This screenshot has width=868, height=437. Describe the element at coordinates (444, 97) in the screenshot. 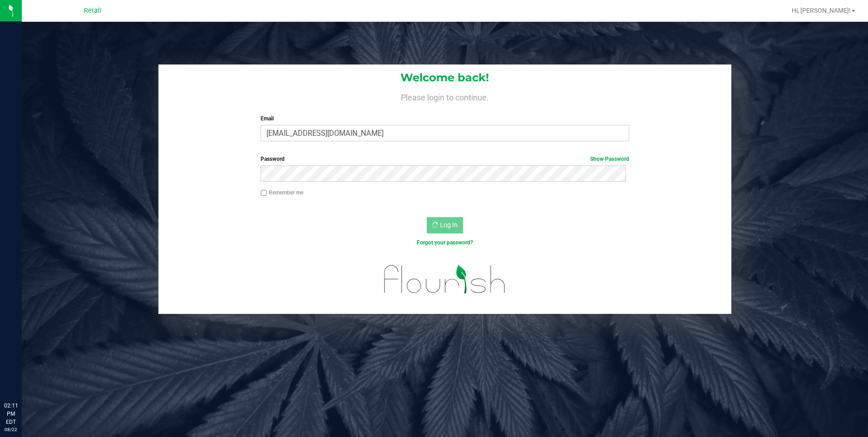

I see `h4: Please login to continue.` at that location.